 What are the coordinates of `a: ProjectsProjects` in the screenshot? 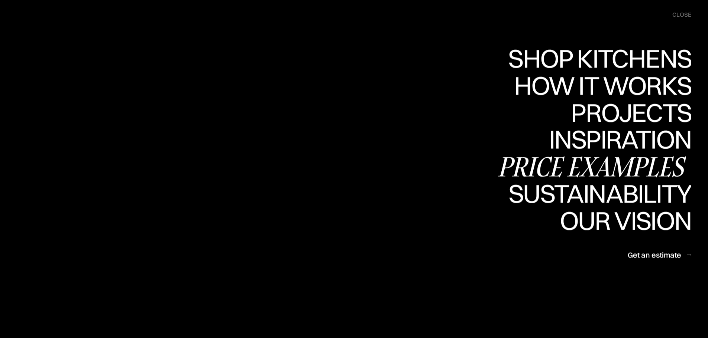 It's located at (631, 113).